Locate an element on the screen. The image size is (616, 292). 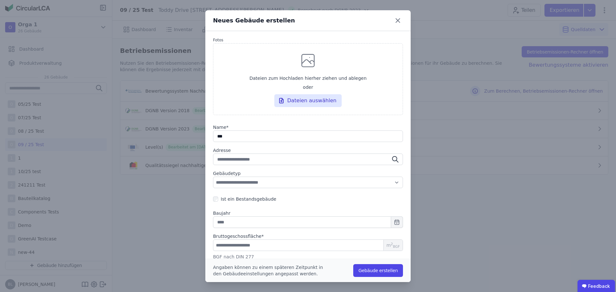
button: Gebäude erstellen is located at coordinates (378, 271).